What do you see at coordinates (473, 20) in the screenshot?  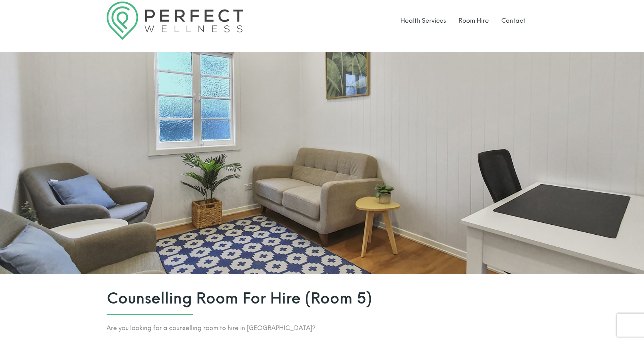 I see `a: Room Hire` at bounding box center [473, 20].